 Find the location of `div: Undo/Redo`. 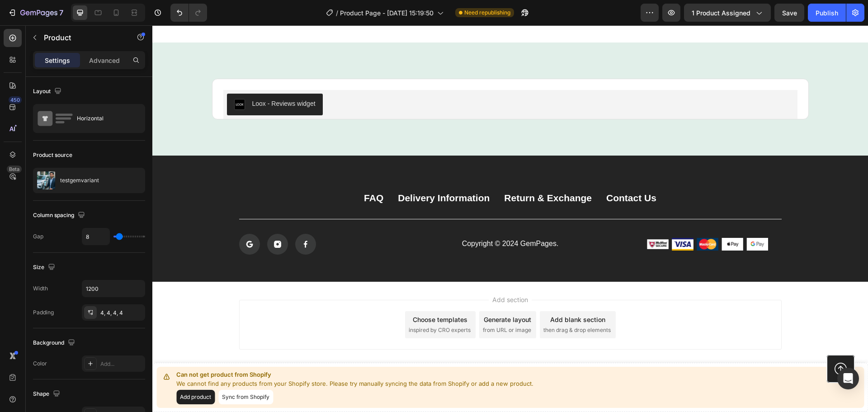

div: Undo/Redo is located at coordinates (189, 12).